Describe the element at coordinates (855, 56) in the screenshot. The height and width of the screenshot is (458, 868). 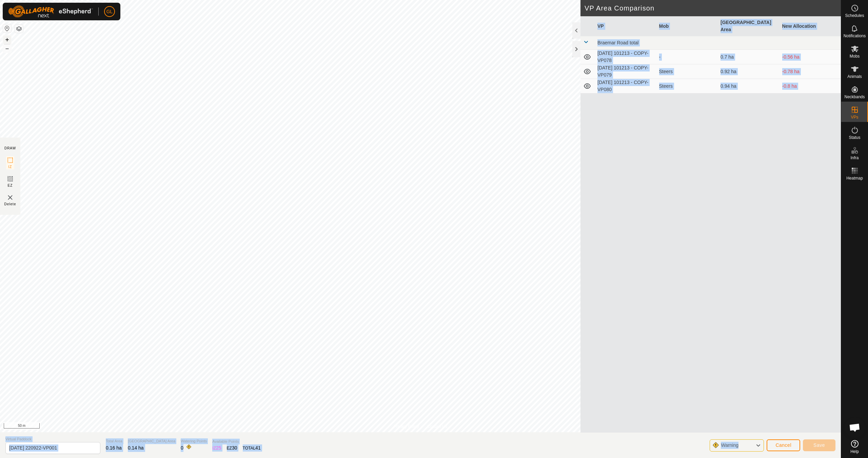
I see `span: Mobs` at that location.